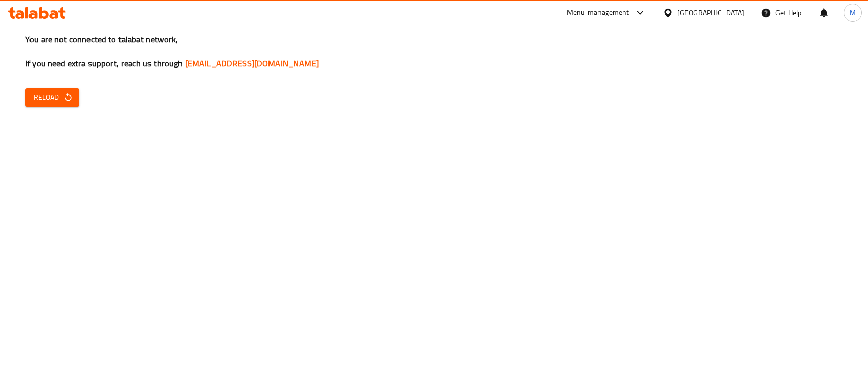 The image size is (868, 381). Describe the element at coordinates (598, 13) in the screenshot. I see `div: Menu-management` at that location.